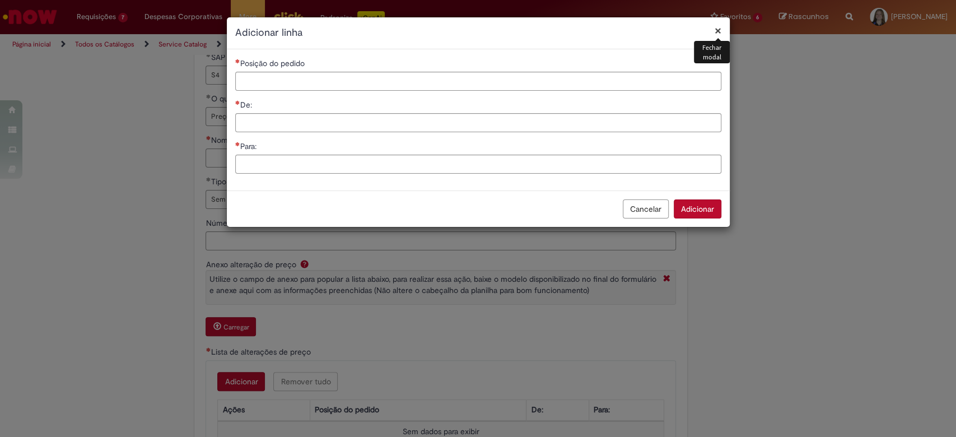 This screenshot has height=437, width=956. I want to click on h2: Adicionar linha, so click(478, 33).